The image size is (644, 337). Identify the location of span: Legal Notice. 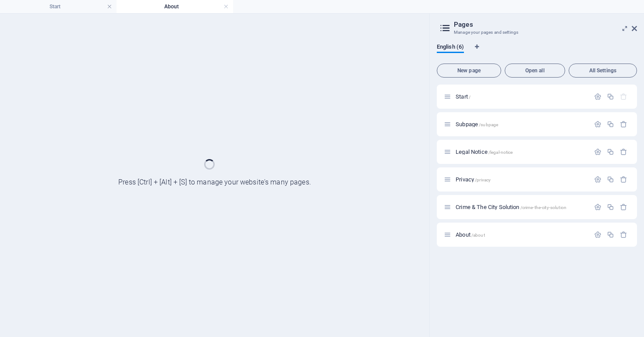
(485, 152).